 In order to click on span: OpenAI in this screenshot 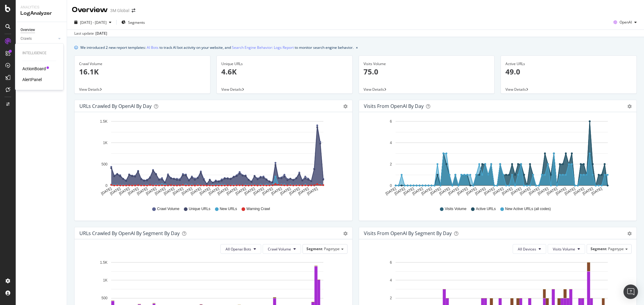, I will do `click(625, 22)`.